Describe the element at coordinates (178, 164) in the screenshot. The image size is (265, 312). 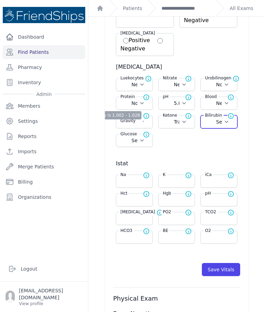
I see `h3: Istat` at that location.